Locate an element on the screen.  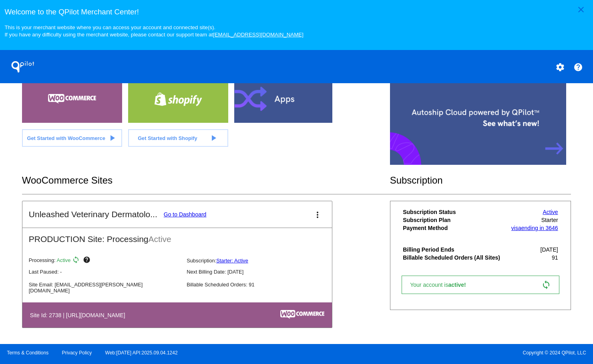
th: Billing Period Ends is located at coordinates (454, 250).